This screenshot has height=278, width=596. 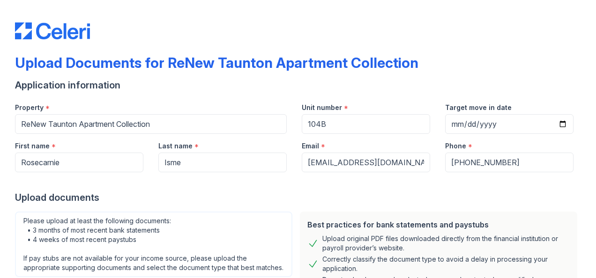 What do you see at coordinates (175, 146) in the screenshot?
I see `label: Last name` at bounding box center [175, 146].